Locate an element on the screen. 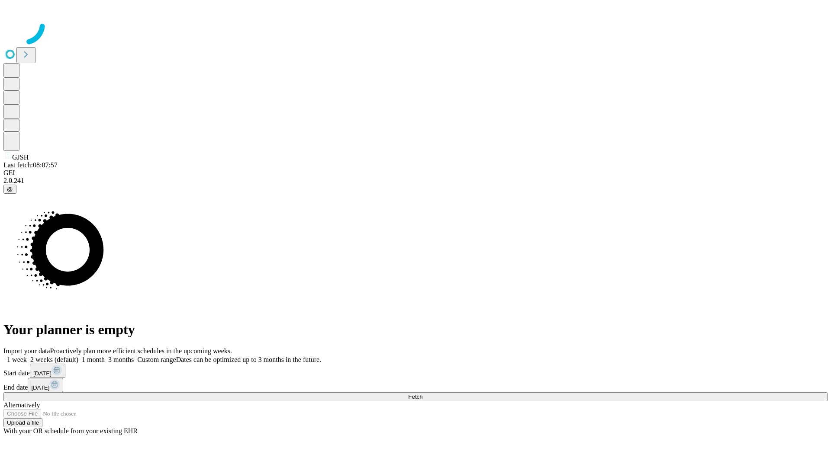 Image resolution: width=831 pixels, height=467 pixels. span: Custom range is located at coordinates (156, 360).